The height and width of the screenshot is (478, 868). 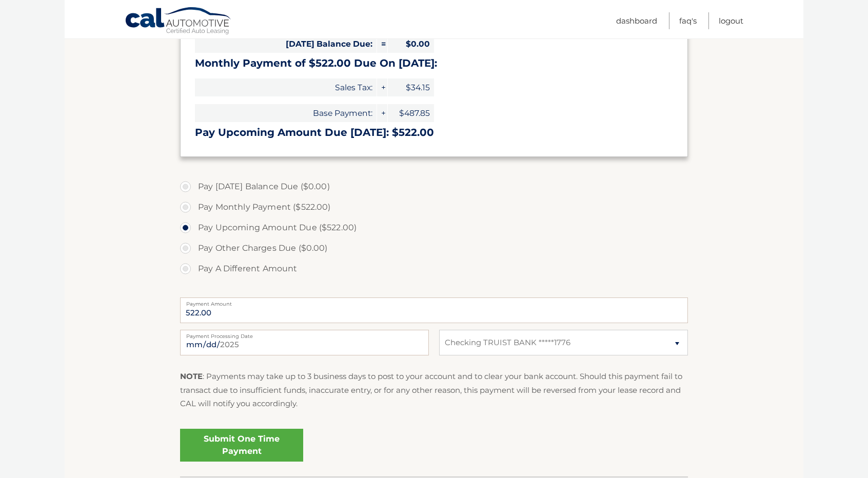 What do you see at coordinates (688, 21) in the screenshot?
I see `a: FAQ's` at bounding box center [688, 21].